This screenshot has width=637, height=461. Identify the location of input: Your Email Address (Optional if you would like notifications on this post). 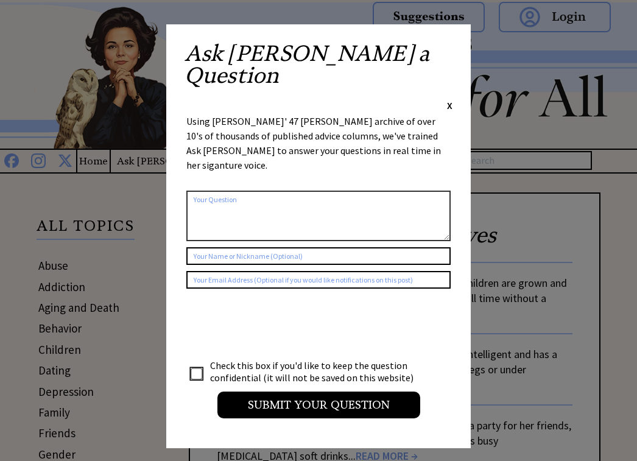
(319, 280).